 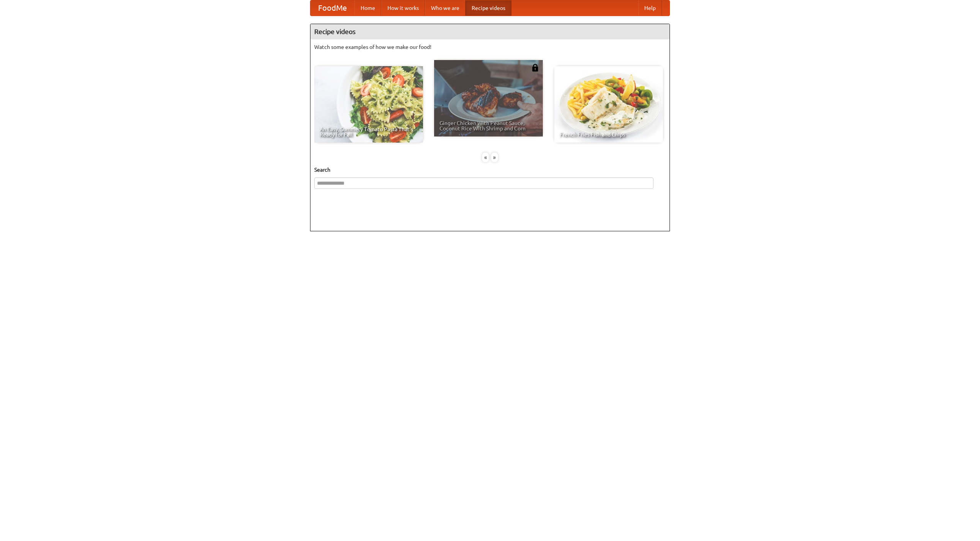 What do you see at coordinates (488, 8) in the screenshot?
I see `a: Recipe videos` at bounding box center [488, 8].